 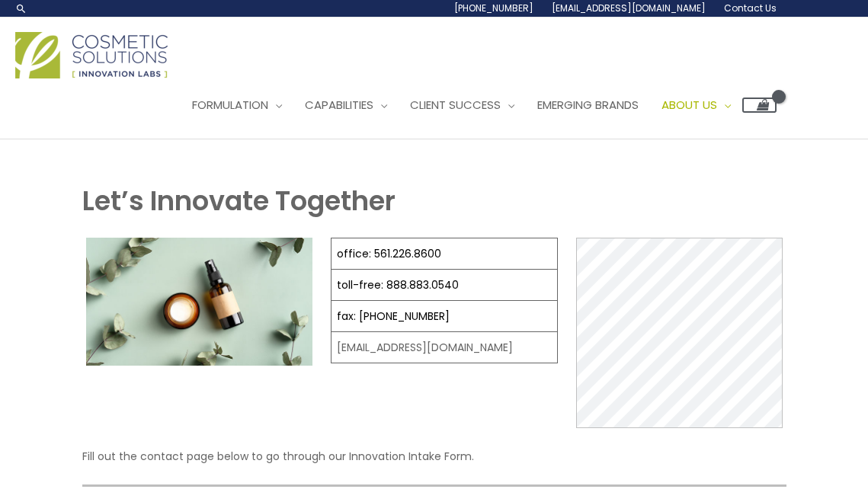 I want to click on a: View Shopping Cart, empty, so click(x=759, y=105).